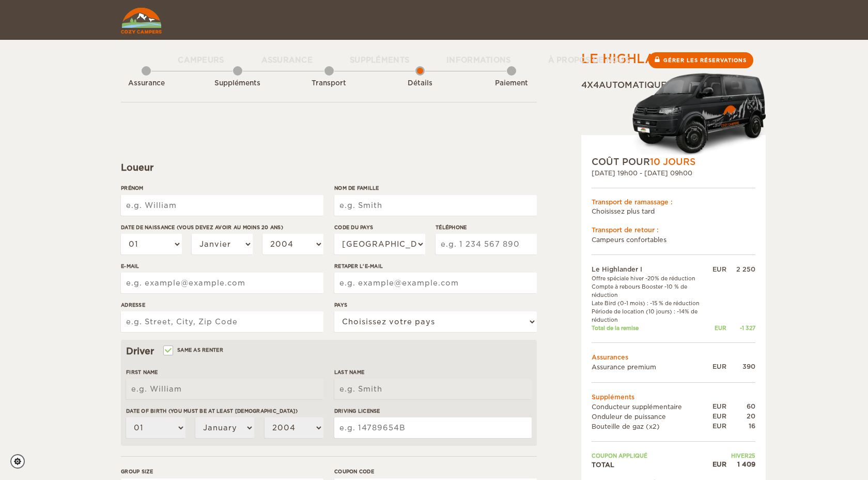  Describe the element at coordinates (141, 21) in the screenshot. I see `img: Cozy Campers` at that location.